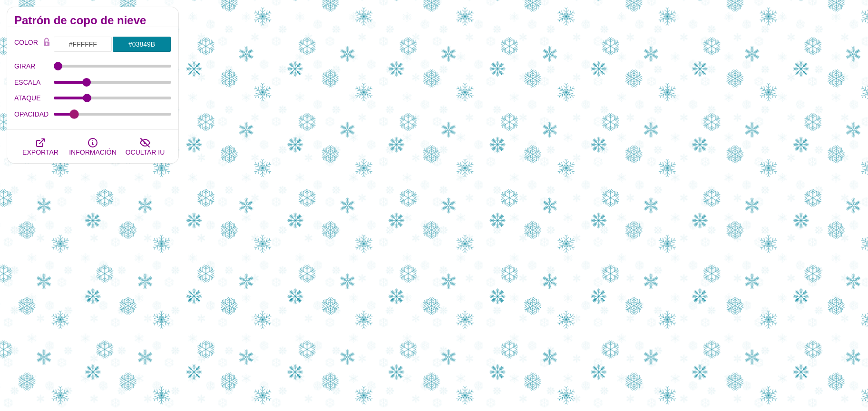  What do you see at coordinates (41, 147) in the screenshot?
I see `button: EXPORTAR` at bounding box center [41, 147].